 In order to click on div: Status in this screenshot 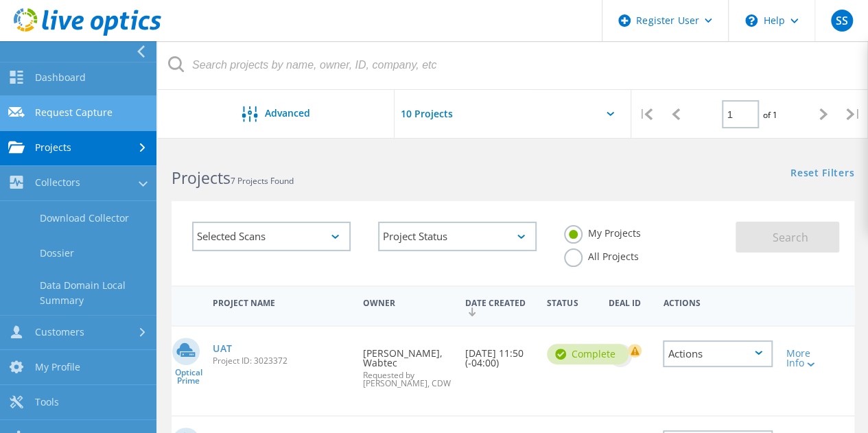, I will do `click(571, 302)`.